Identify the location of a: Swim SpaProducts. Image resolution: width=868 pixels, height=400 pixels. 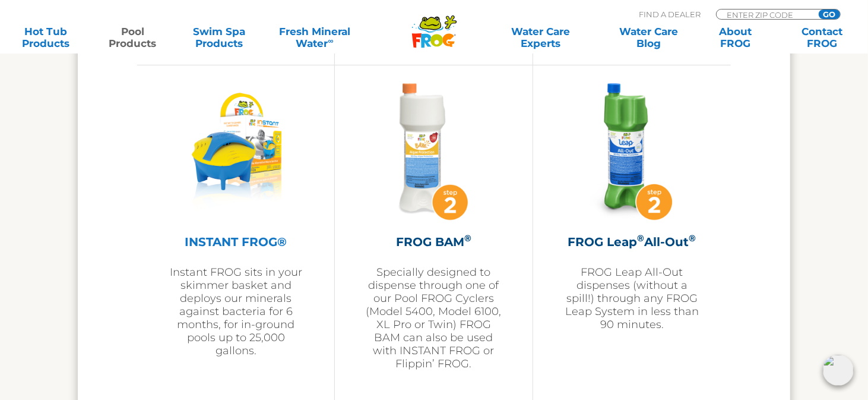
(220, 38).